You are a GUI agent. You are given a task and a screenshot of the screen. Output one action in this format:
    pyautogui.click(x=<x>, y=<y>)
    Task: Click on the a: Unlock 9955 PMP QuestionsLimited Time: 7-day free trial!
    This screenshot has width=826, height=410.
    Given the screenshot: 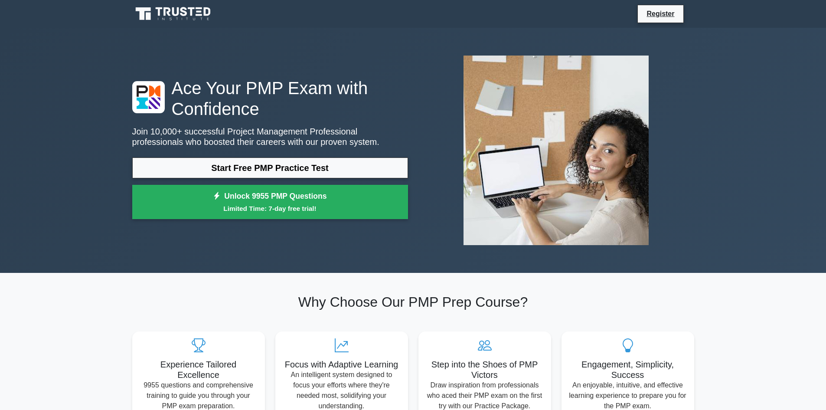 What is the action you would take?
    pyautogui.click(x=270, y=202)
    